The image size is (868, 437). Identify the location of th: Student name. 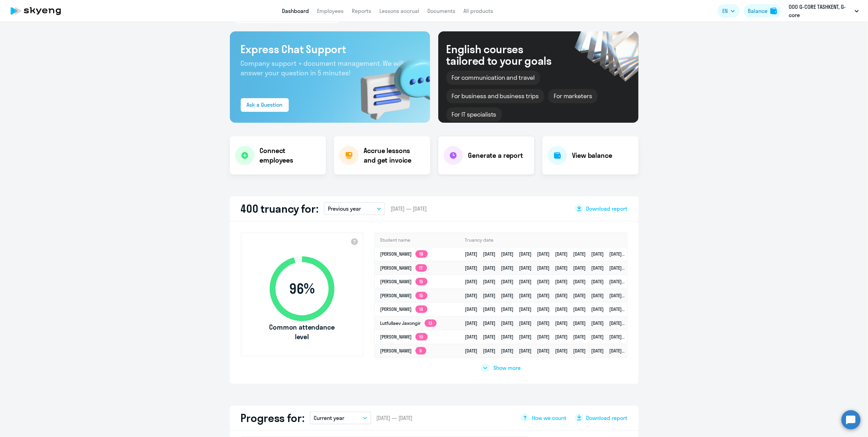
(418, 240).